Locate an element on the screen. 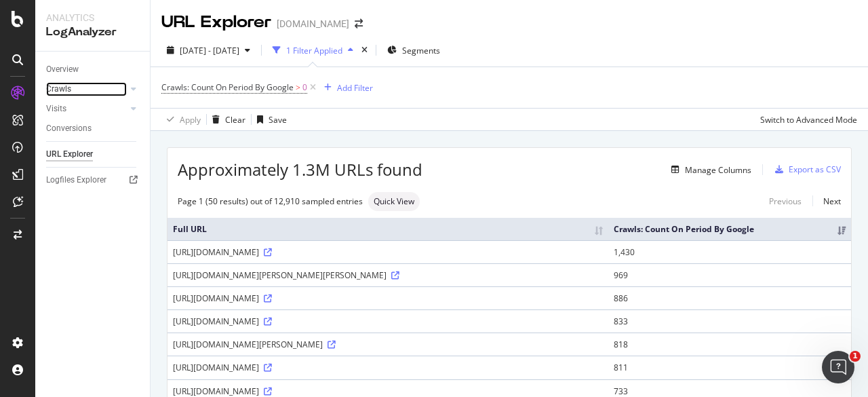 The image size is (868, 397). td: 833 is located at coordinates (730, 321).